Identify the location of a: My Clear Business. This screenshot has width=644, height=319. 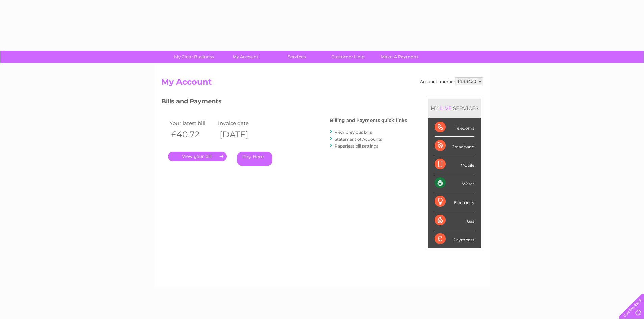
(194, 57).